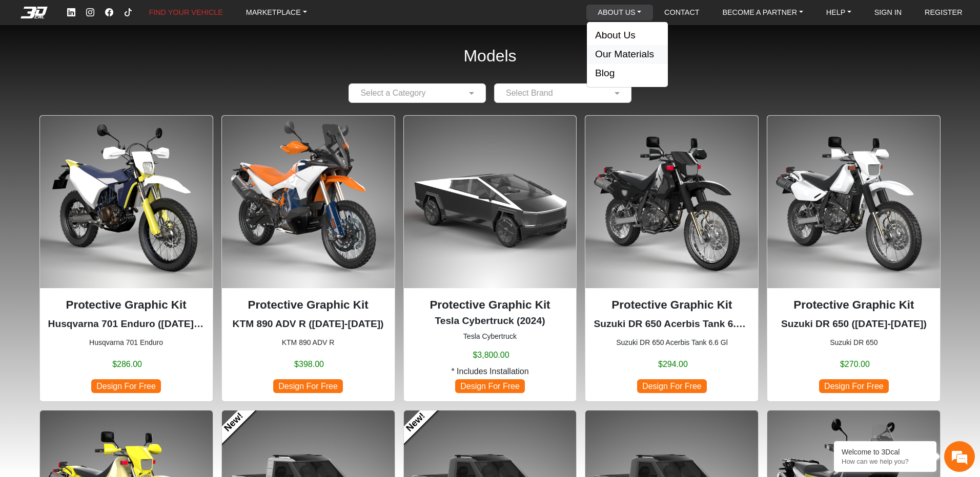 The image size is (980, 477). What do you see at coordinates (490, 259) in the screenshot?
I see `div: Tesla Cybertruck` at bounding box center [490, 259].